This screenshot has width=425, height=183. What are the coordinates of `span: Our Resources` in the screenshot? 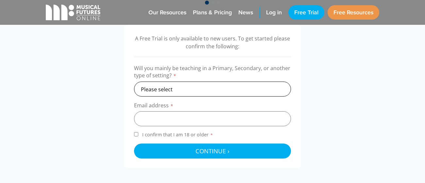 It's located at (167, 12).